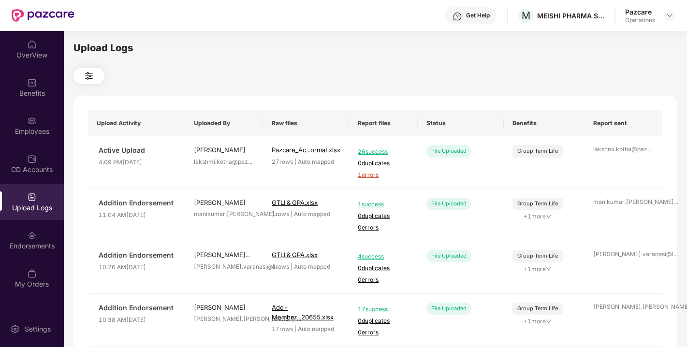 This screenshot has height=347, width=687. What do you see at coordinates (283, 162) in the screenshot?
I see `span: 27 rows` at bounding box center [283, 162].